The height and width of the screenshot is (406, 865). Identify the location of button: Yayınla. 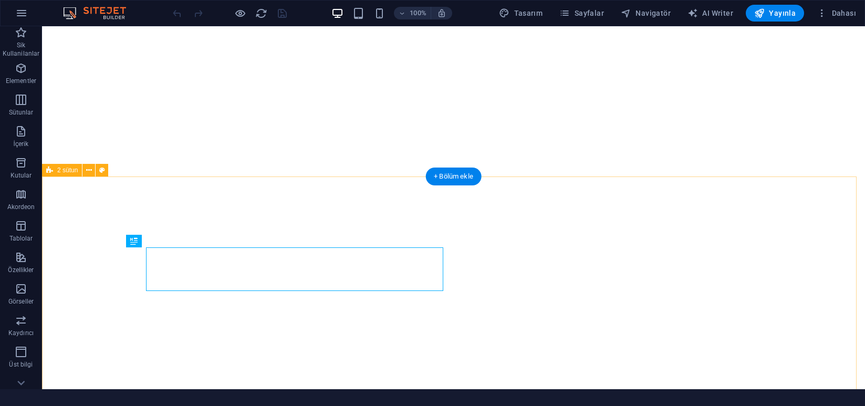
(775, 13).